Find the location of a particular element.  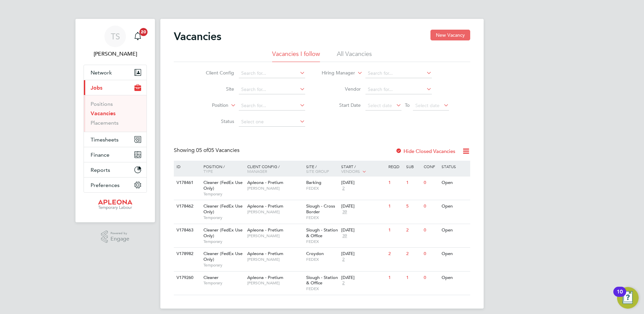

span: TS is located at coordinates (115, 36).